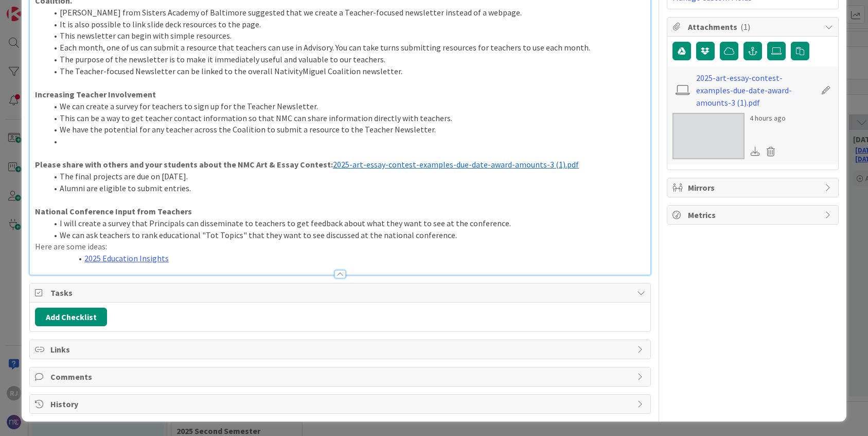  What do you see at coordinates (346, 47) in the screenshot?
I see `li: Each month, one of us can submit a resource that teachers can use in Advisory. You can take turns...` at bounding box center [346, 47].